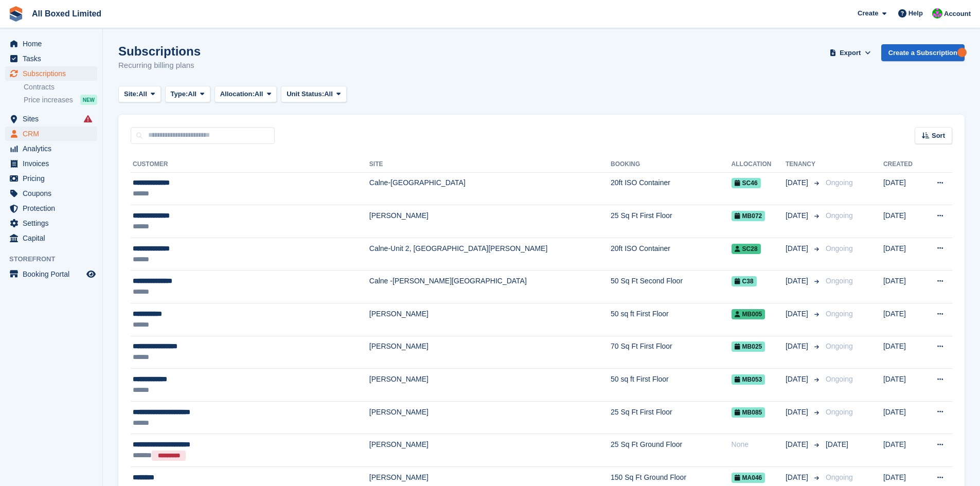 The height and width of the screenshot is (486, 980). Describe the element at coordinates (54, 193) in the screenshot. I see `span: Coupons` at that location.